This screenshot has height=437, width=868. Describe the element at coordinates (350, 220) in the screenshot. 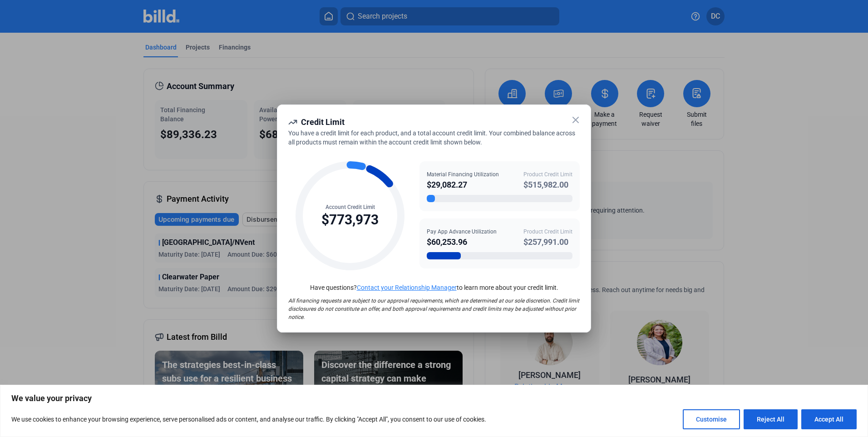

I see `div: $773,973` at that location.